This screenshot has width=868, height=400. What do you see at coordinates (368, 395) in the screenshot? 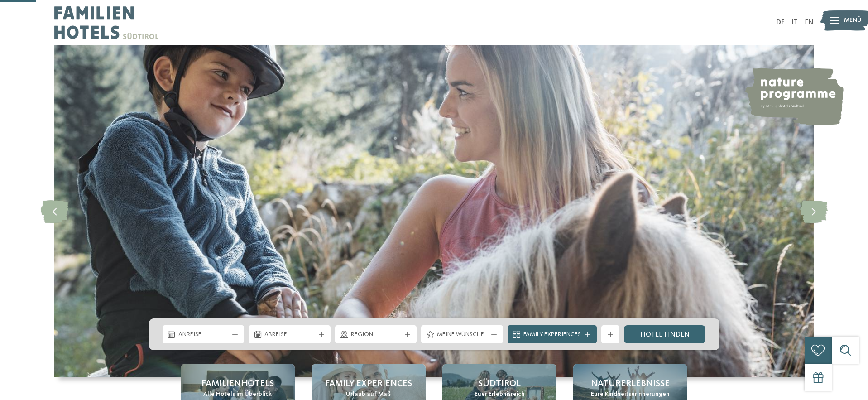
I see `span: Urlaub auf Maß` at bounding box center [368, 395].